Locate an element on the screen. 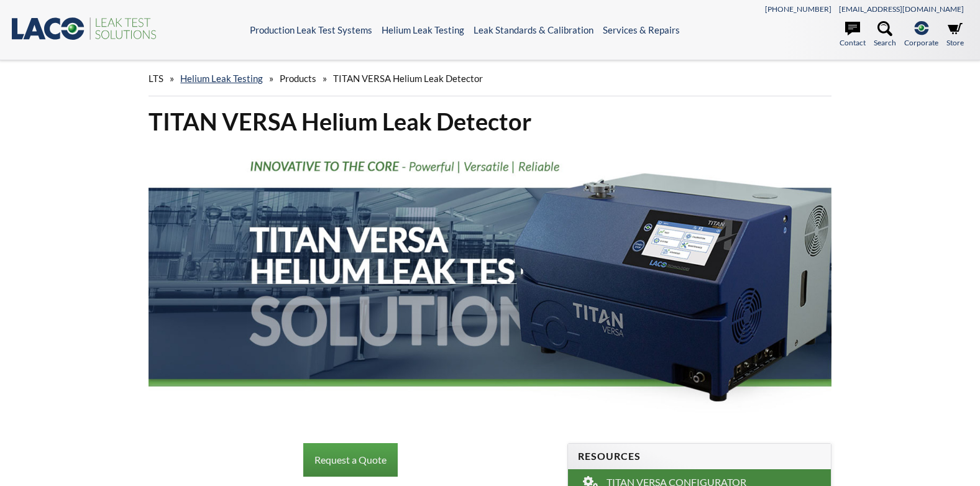  h4: Resources is located at coordinates (699, 456).